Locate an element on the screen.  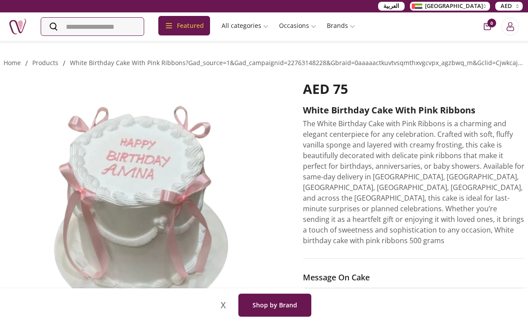
a: Occasions is located at coordinates (298, 26).